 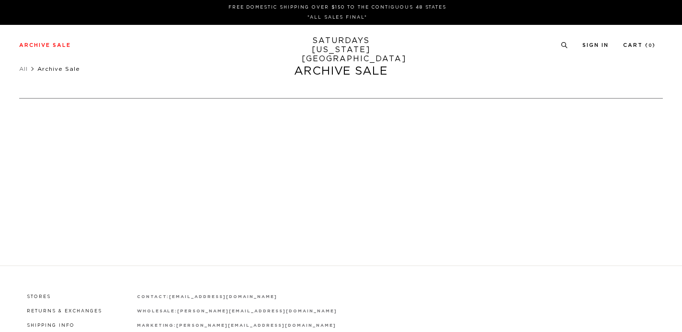 I want to click on p: FREE DOMESTIC SHIPPING OVER $150 TO THE CONTIGUOUS 48 STATES, so click(x=337, y=7).